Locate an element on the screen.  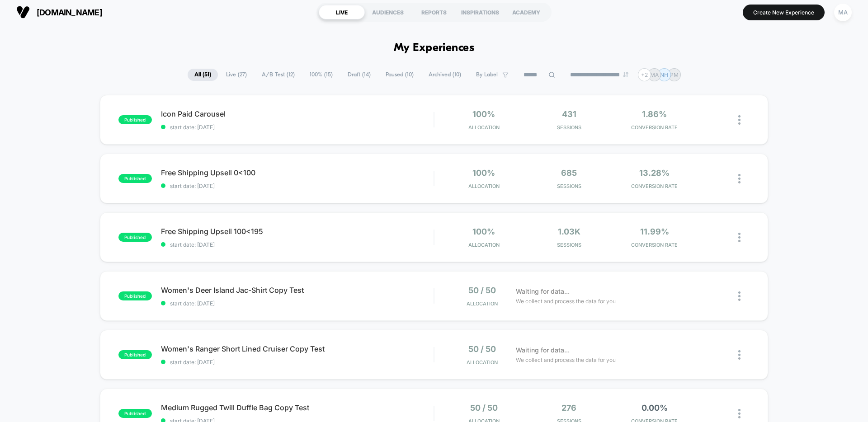
button: MA is located at coordinates (843, 12).